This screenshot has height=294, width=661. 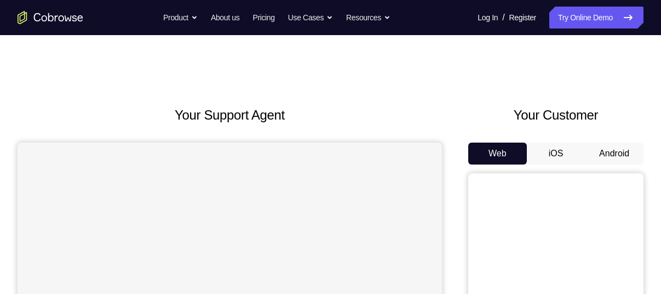 What do you see at coordinates (498, 153) in the screenshot?
I see `button: Web` at bounding box center [498, 153].